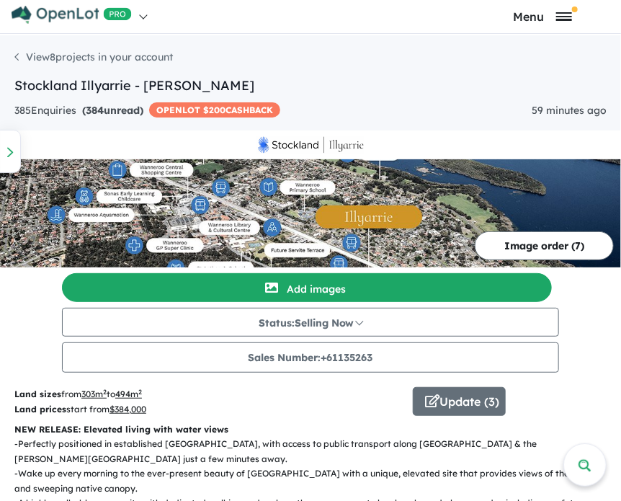  What do you see at coordinates (459, 402) in the screenshot?
I see `button: Update (3)` at bounding box center [459, 402].